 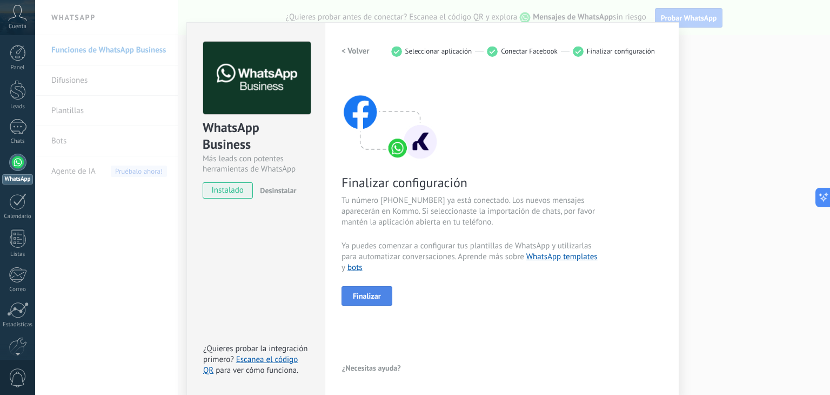 I want to click on span: para ver cómo funciona., so click(x=257, y=370).